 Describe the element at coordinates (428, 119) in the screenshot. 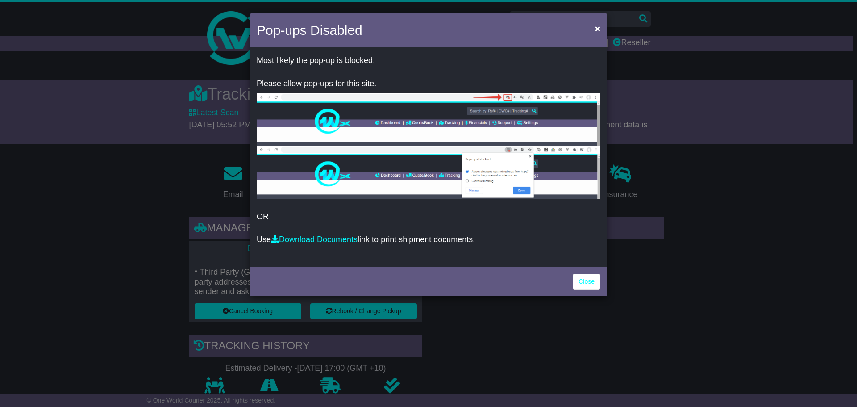

I see `img: allow-popup-1.png` at that location.